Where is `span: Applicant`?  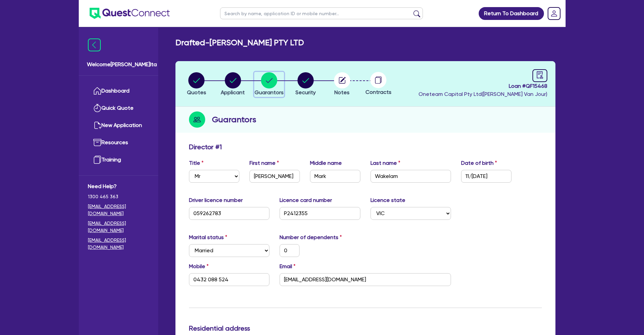 span: Applicant is located at coordinates (232, 93).